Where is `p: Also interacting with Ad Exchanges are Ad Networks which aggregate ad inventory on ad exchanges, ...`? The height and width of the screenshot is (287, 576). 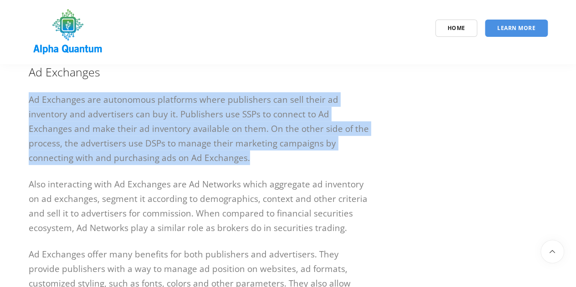 p: Also interacting with Ad Exchanges are Ad Networks which aggregate ad inventory on ad exchanges, ... is located at coordinates (199, 206).